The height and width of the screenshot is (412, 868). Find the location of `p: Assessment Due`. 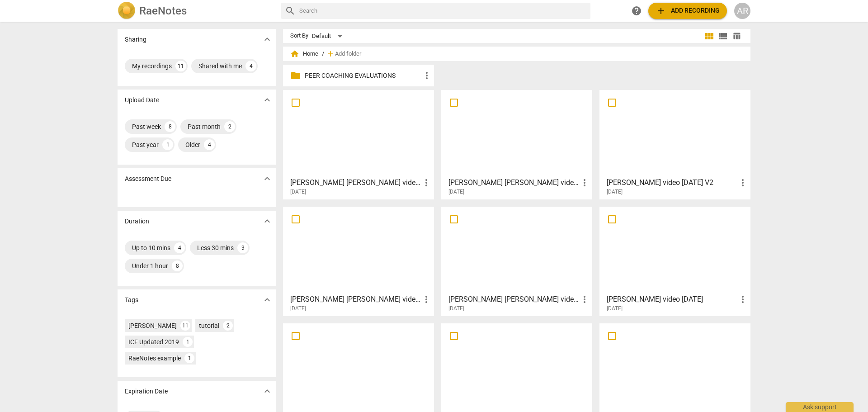

p: Assessment Due is located at coordinates (148, 179).